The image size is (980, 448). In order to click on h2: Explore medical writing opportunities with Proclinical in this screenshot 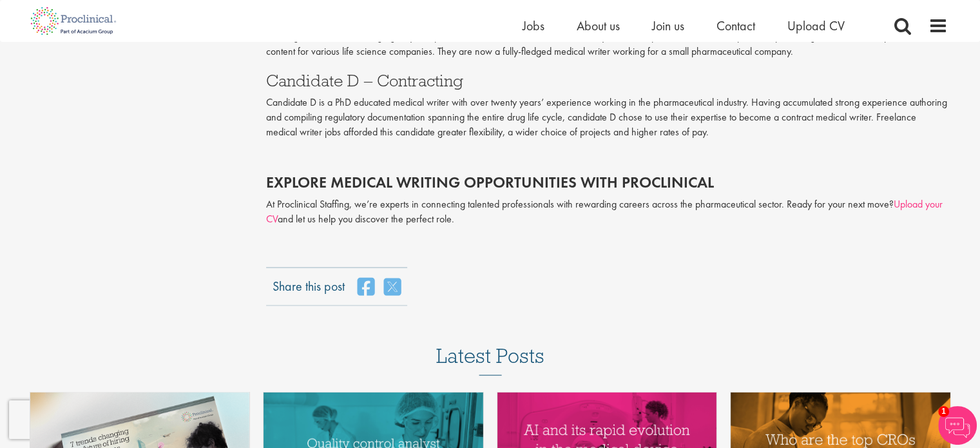, I will do `click(607, 183)`.